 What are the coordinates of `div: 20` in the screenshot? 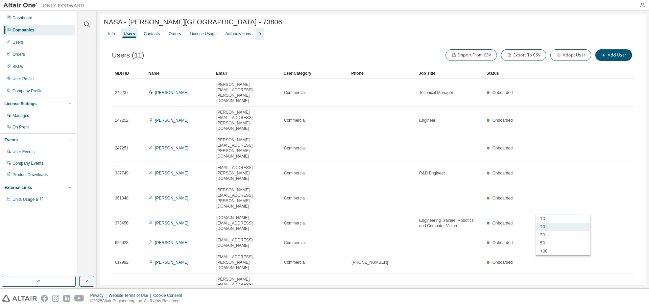 It's located at (563, 227).